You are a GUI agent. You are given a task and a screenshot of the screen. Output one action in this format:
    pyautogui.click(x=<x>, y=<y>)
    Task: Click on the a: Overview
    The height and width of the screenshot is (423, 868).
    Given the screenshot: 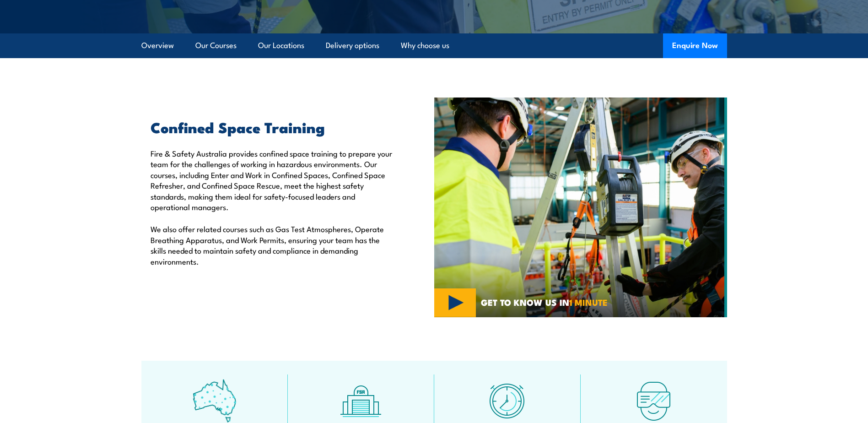 What is the action you would take?
    pyautogui.click(x=158, y=45)
    